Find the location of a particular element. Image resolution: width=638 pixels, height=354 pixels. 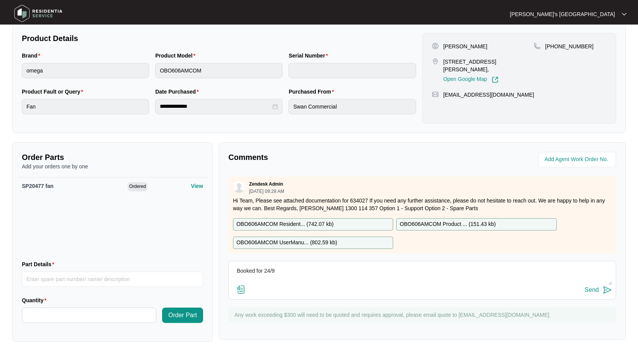

input: Product Fault or Query is located at coordinates (85, 107).